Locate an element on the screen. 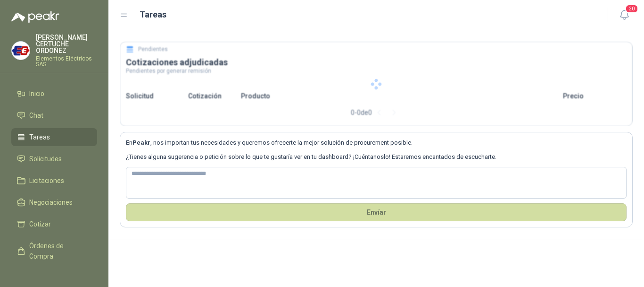 The height and width of the screenshot is (287, 644). img: Company Logo is located at coordinates (21, 50).